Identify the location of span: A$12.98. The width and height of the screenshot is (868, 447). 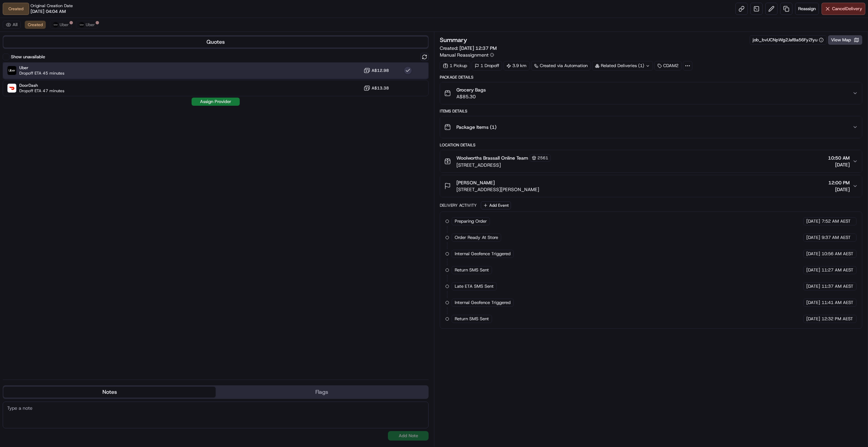
(380, 71).